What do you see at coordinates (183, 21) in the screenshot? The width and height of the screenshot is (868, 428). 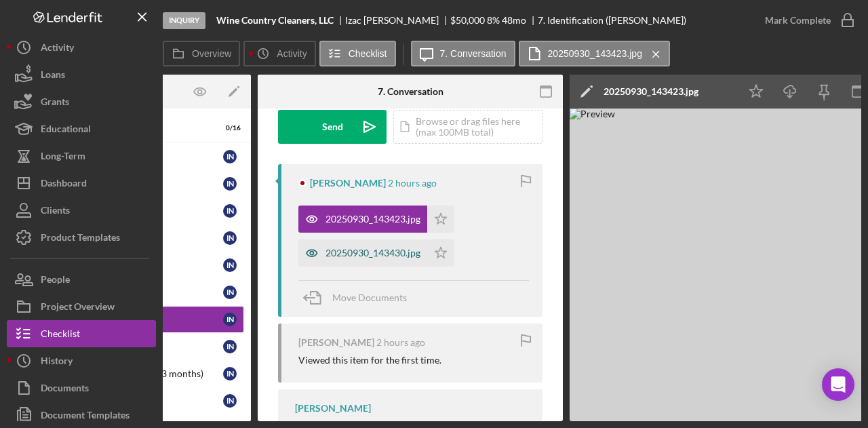 I see `div: Inquiry` at bounding box center [183, 21].